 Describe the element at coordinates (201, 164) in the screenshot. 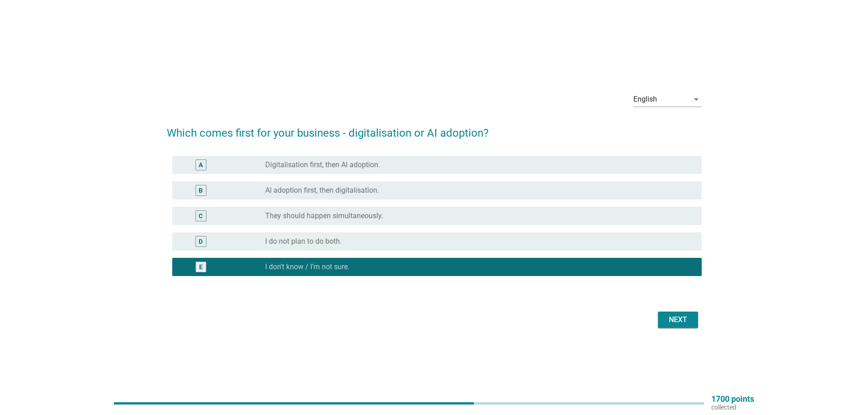

I see `div: A` at that location.